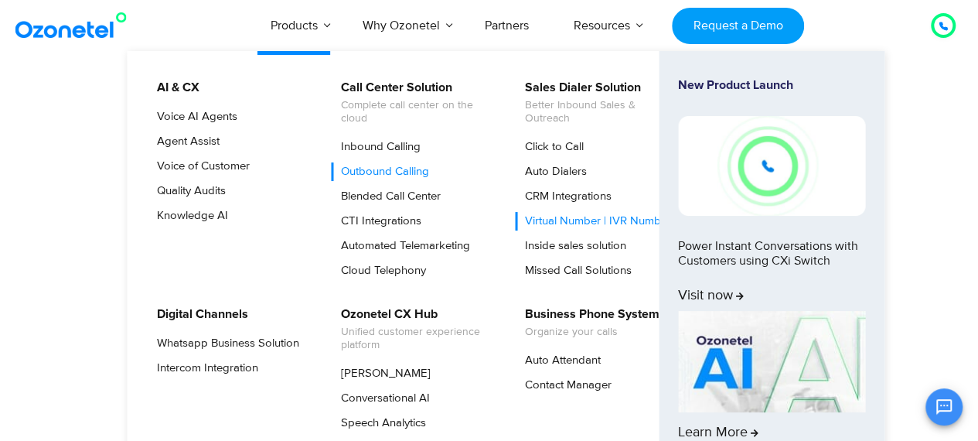  What do you see at coordinates (772, 165) in the screenshot?
I see `img: New-Project-17.png` at bounding box center [772, 165].